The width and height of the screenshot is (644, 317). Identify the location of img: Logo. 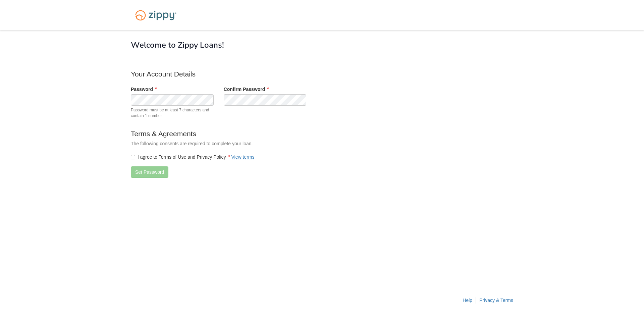
(156, 15).